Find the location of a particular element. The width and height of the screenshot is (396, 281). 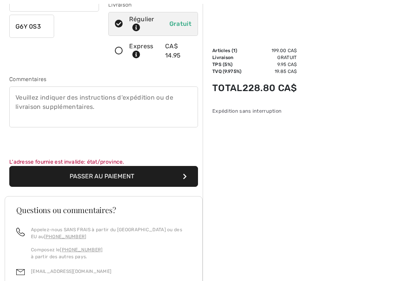

div: Livraison is located at coordinates (153, 5).